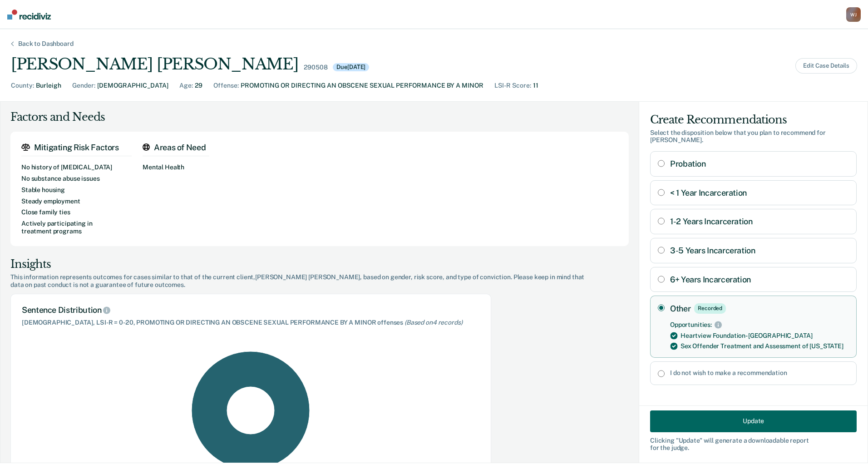 This screenshot has width=868, height=474. Describe the element at coordinates (76, 150) in the screenshot. I see `div: Mitigating Risk Factors` at that location.